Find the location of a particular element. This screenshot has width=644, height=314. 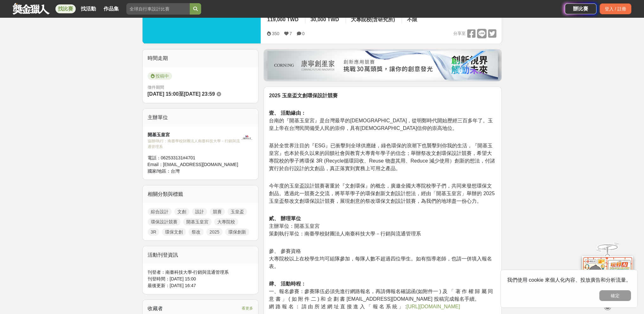

span: 不限 is located at coordinates (412, 19).